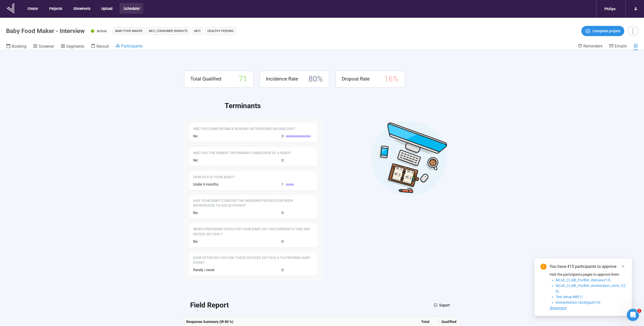 This screenshot has width=644, height=326. What do you see at coordinates (442, 305) in the screenshot?
I see `button: exportExport` at bounding box center [442, 305].